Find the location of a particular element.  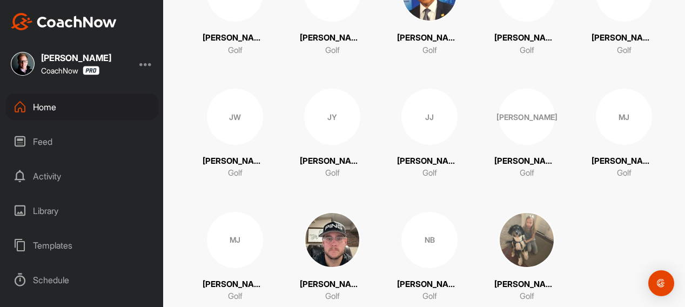

img: CoachNow is located at coordinates (64, 22).